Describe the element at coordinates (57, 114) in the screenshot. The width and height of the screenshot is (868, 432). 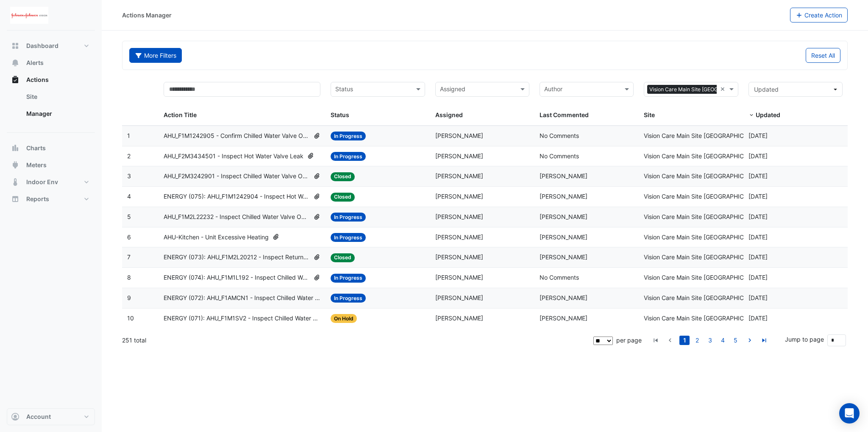
I see `a: Manager` at that location.